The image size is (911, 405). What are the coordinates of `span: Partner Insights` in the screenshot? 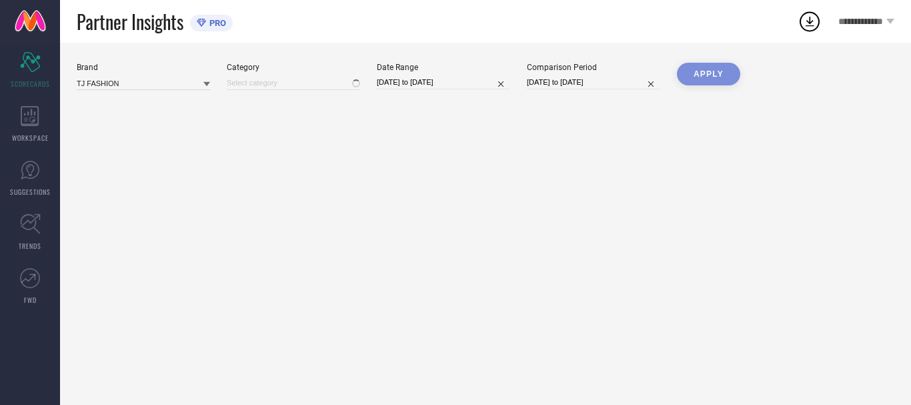 It's located at (130, 21).